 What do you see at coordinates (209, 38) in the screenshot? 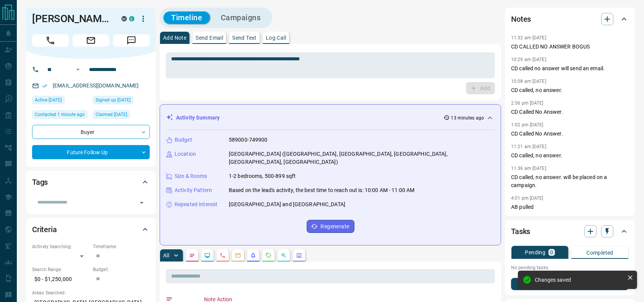
I see `p: Send Email` at bounding box center [209, 38].